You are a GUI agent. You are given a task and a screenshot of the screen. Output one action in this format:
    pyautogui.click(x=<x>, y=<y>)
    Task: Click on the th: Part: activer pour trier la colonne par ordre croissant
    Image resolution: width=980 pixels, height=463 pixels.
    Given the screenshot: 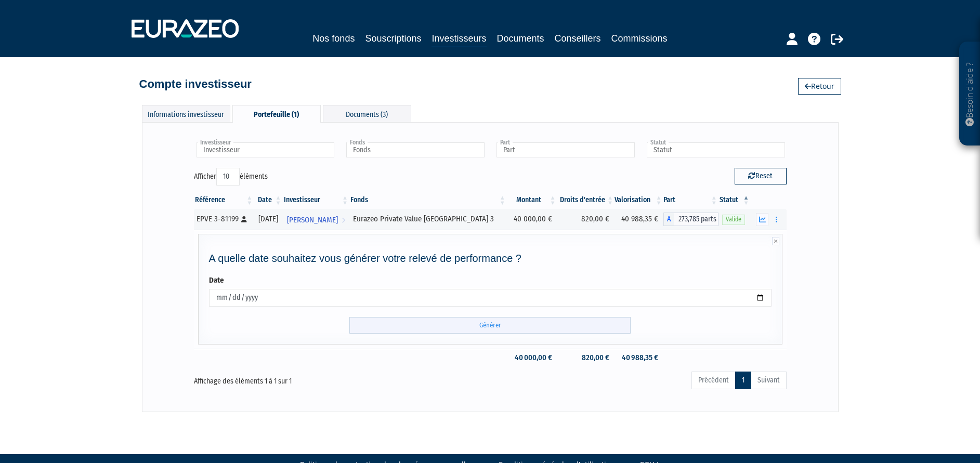 What is the action you would take?
    pyautogui.click(x=691, y=200)
    